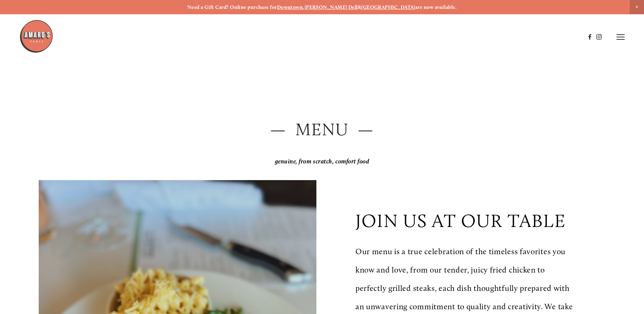 This screenshot has height=314, width=644. What do you see at coordinates (322, 129) in the screenshot?
I see `h2: — Menu —` at bounding box center [322, 129].